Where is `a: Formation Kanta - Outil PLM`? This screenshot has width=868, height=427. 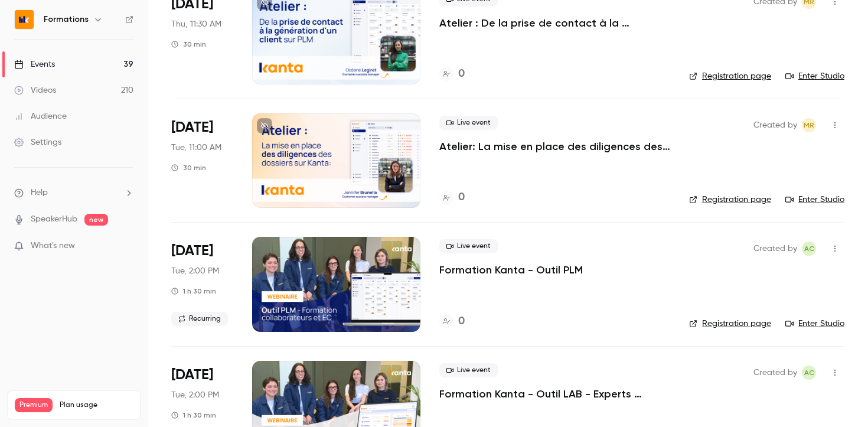
a: Formation Kanta - Outil PLM is located at coordinates (511, 270).